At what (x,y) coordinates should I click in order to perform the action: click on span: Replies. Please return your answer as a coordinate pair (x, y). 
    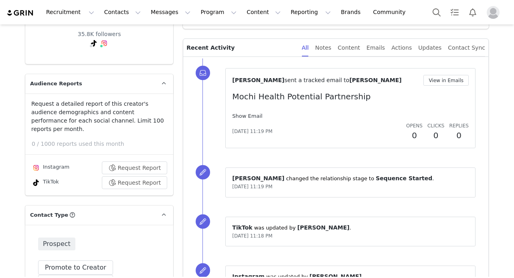
    Looking at the image, I should click on (458, 126).